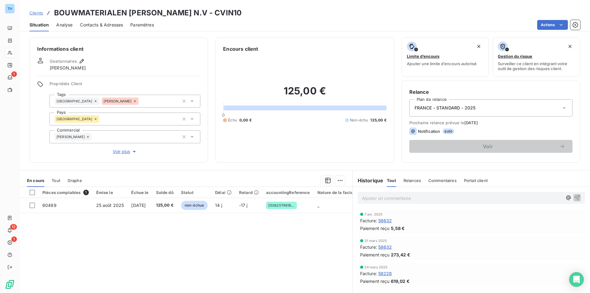  Describe the element at coordinates (194, 205) in the screenshot. I see `span: non-échue` at that location.